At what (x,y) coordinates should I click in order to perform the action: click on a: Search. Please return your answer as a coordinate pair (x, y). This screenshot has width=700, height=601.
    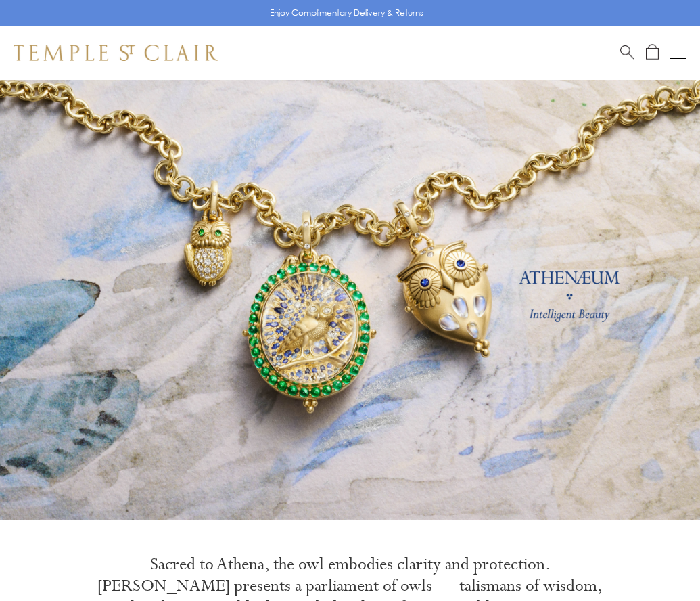
    Looking at the image, I should click on (627, 52).